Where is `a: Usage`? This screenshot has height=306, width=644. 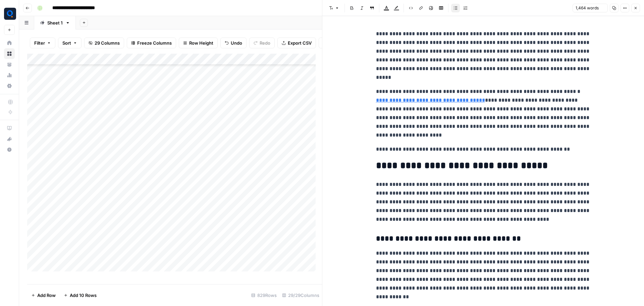 a: Usage is located at coordinates (9, 75).